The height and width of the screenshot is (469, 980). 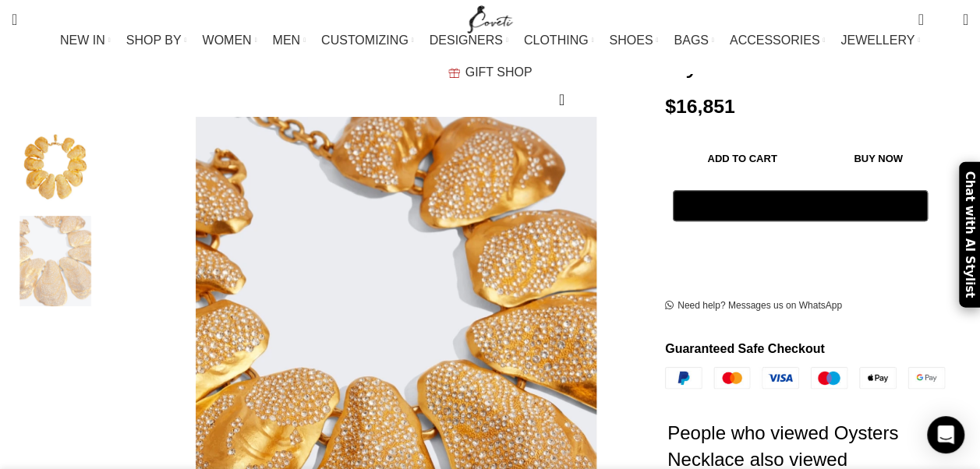 What do you see at coordinates (943, 19) in the screenshot?
I see `div: My Wishlist` at bounding box center [943, 19].